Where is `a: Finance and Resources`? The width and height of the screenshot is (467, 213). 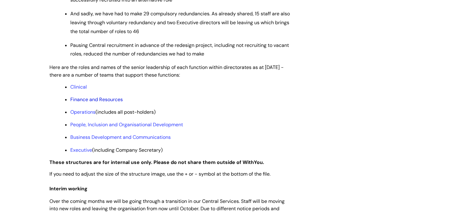
a: Finance and Resources is located at coordinates (96, 99).